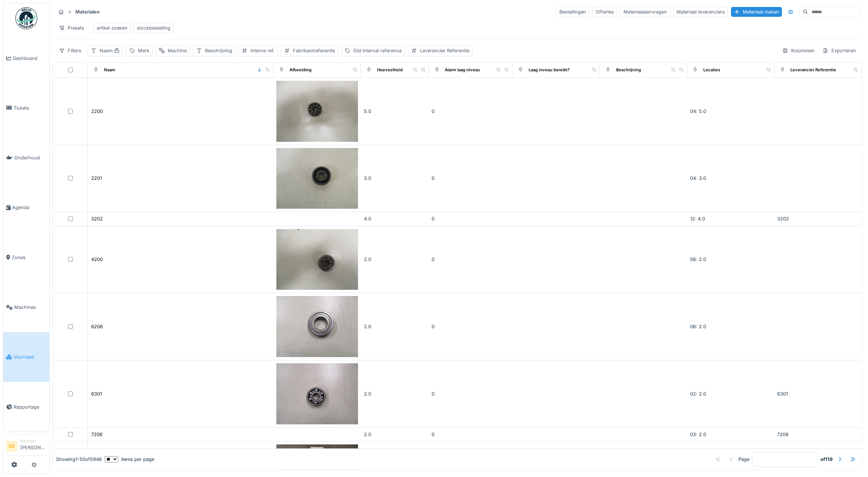 The width and height of the screenshot is (868, 477). Describe the element at coordinates (377, 50) in the screenshot. I see `div: Old internal reference` at that location.